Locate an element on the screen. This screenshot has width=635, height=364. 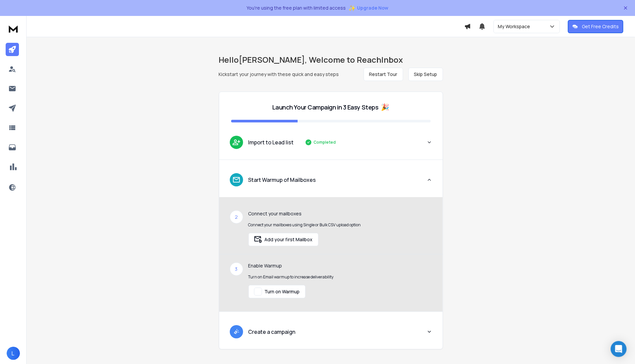
p: My Workspace is located at coordinates (515, 26).